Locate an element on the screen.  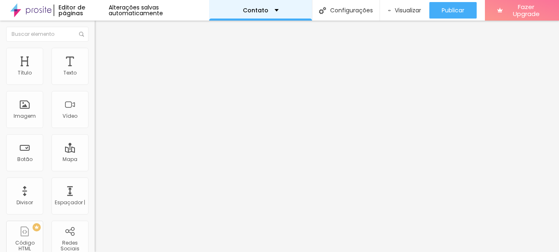
div: Editor de páginas is located at coordinates (81, 10).